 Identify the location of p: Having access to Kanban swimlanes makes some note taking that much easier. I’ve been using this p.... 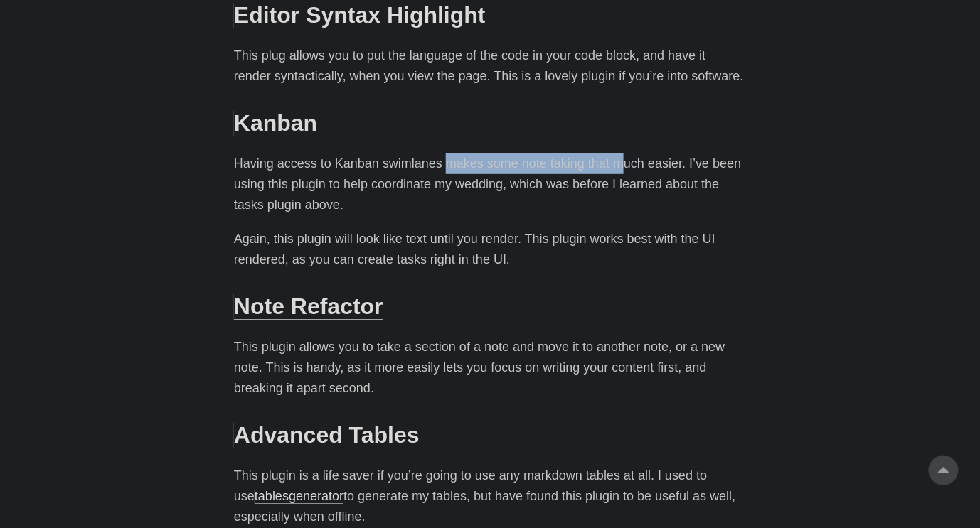
(490, 184).